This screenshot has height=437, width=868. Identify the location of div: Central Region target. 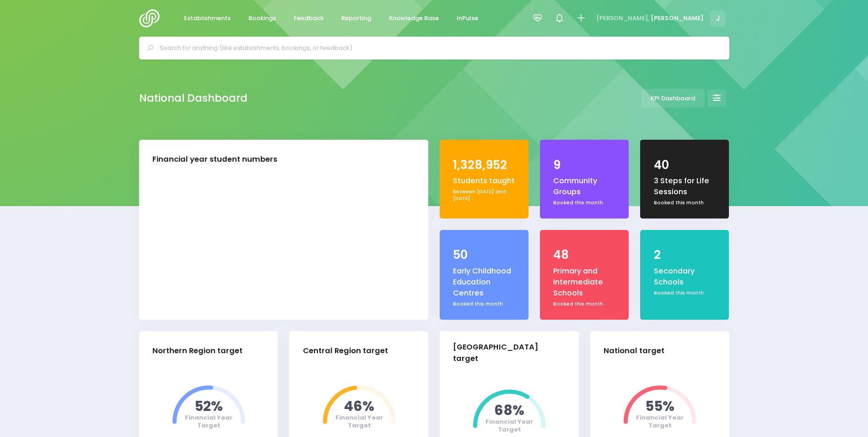
(346, 351).